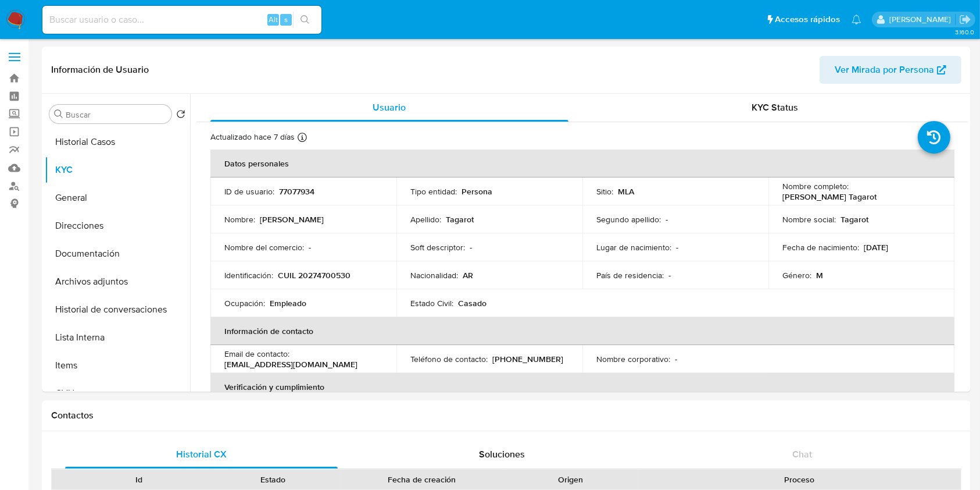 The image size is (980, 490). I want to click on p: Género :, so click(797, 275).